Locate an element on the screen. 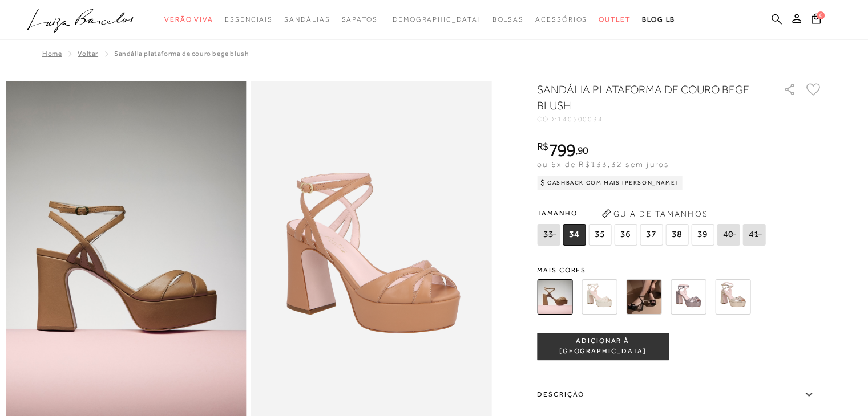 The image size is (868, 416). div: CÓD: is located at coordinates (651, 119).